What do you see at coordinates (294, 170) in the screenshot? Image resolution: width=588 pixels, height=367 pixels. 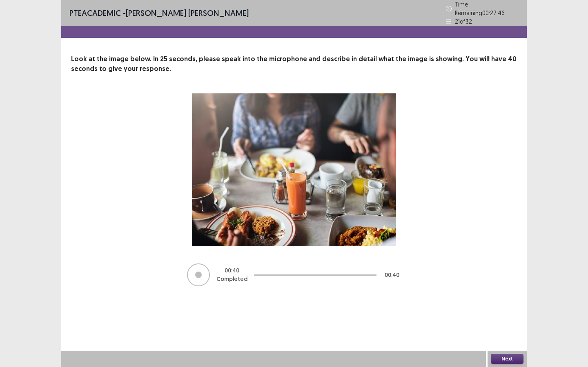 I see `img: image-description` at bounding box center [294, 170].